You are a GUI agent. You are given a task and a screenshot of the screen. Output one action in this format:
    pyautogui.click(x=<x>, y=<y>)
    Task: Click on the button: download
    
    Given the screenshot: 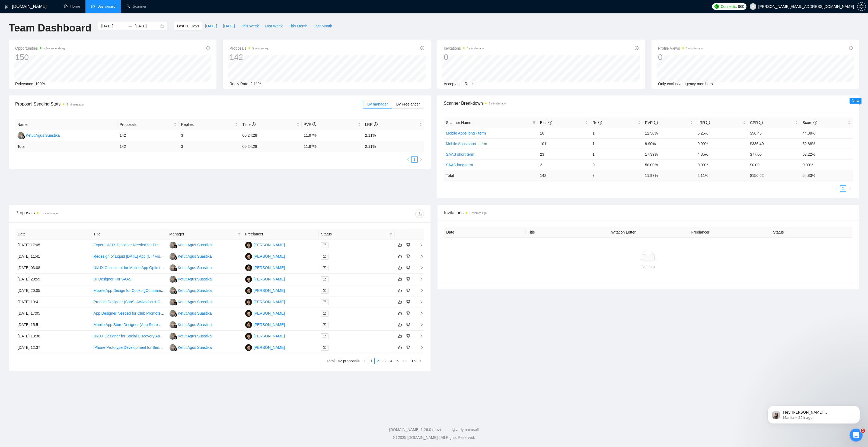 What is the action you would take?
    pyautogui.click(x=419, y=214)
    